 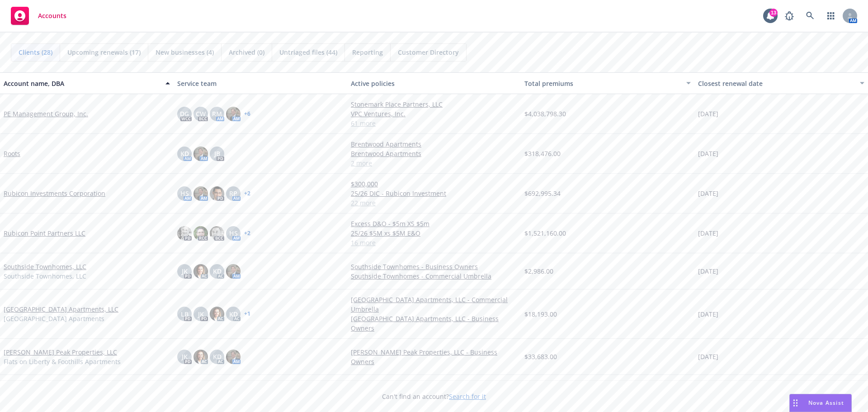 I want to click on a: Southside Townhomes, LLC, so click(x=45, y=267).